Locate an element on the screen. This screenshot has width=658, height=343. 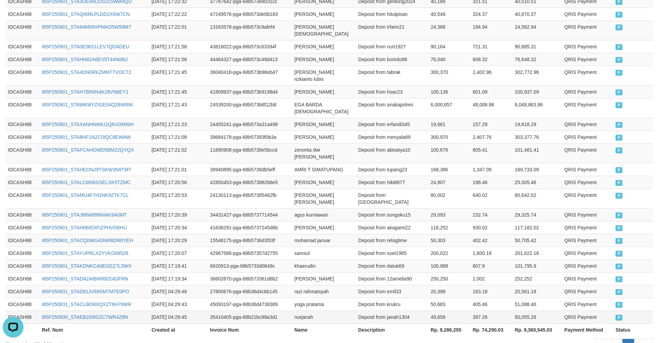
td: 50,055.26 is located at coordinates (537, 317).